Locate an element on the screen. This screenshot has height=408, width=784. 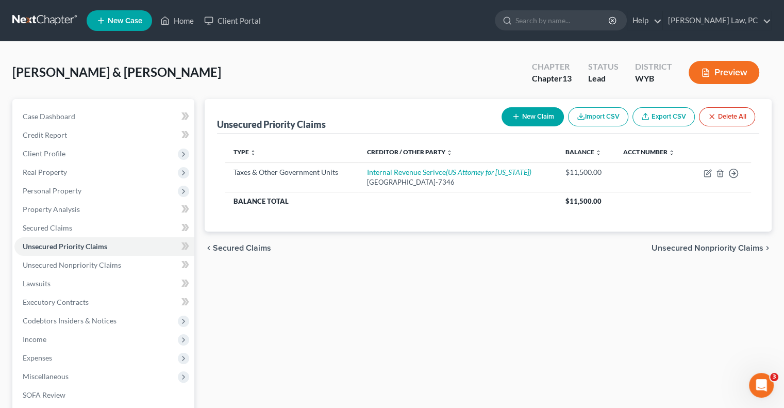
a: SOFA Review is located at coordinates (104, 395).